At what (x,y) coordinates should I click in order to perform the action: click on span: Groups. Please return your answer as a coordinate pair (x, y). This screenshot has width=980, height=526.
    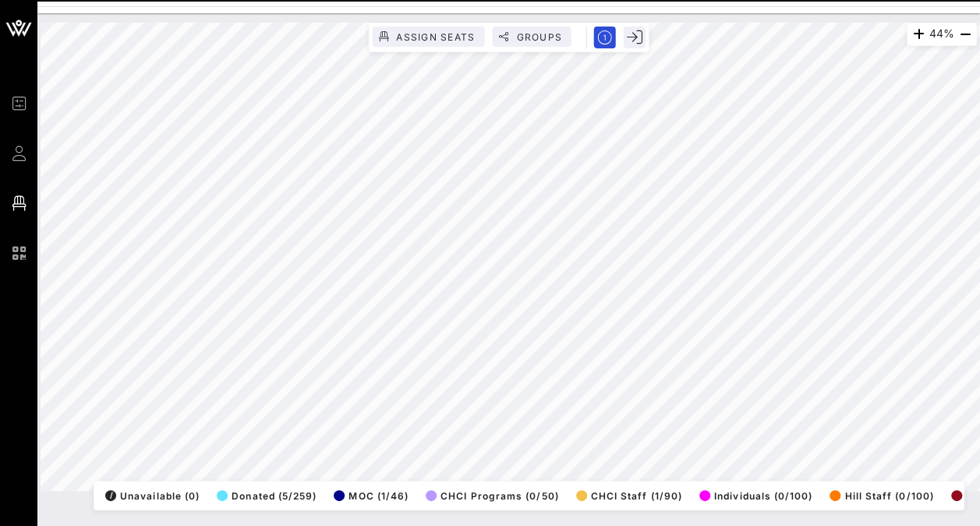
    Looking at the image, I should click on (539, 37).